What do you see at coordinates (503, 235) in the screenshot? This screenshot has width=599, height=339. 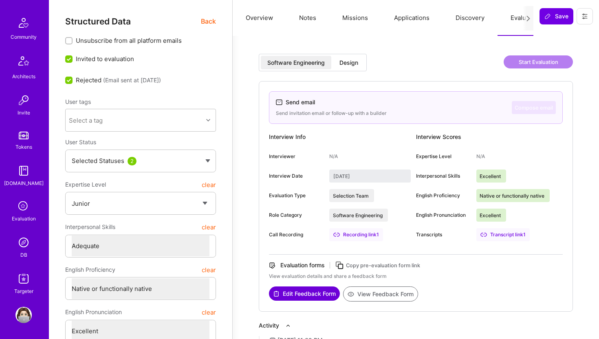 I see `div: Transcript link 1` at bounding box center [503, 235].